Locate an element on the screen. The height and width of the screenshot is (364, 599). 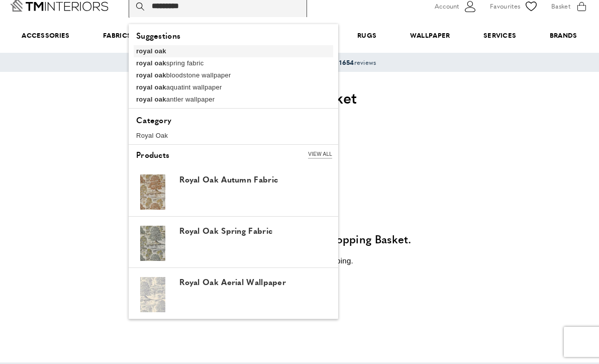
img: Royal Oak Aerial Wallpaper is located at coordinates (153, 294).